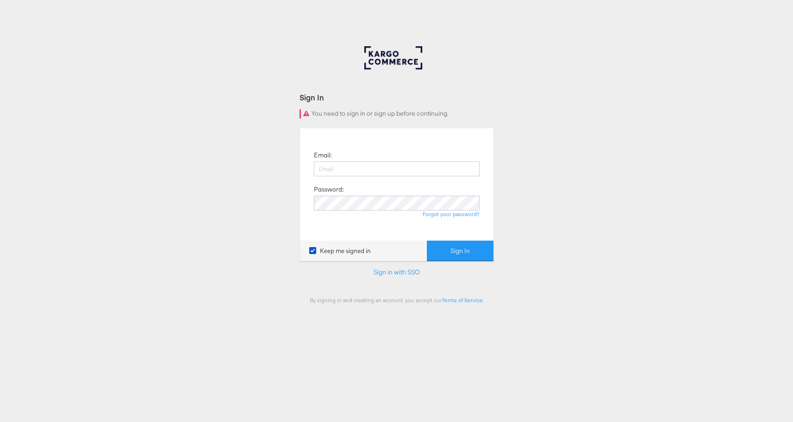 The height and width of the screenshot is (422, 793). I want to click on label: Password:, so click(329, 189).